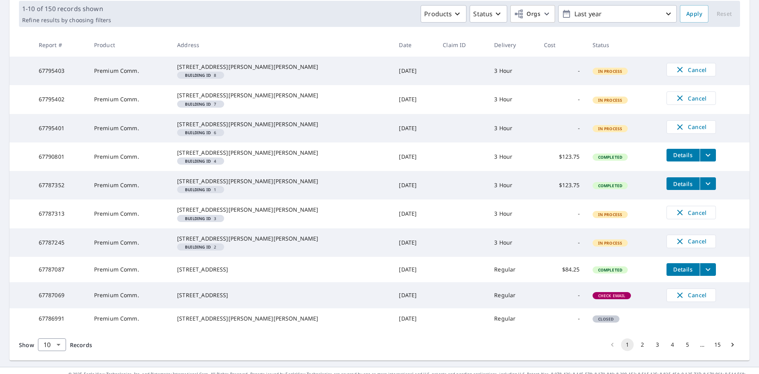 This screenshot has height=374, width=759. I want to click on td: 67795402, so click(60, 99).